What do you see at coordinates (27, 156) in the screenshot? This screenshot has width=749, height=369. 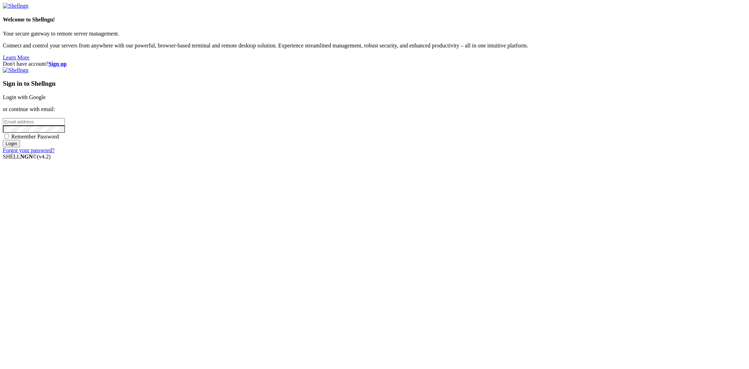 I see `span: SHELL ©` at bounding box center [27, 156].